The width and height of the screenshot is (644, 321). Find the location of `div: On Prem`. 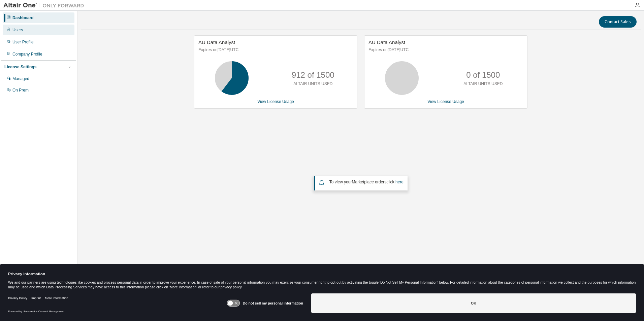

div: On Prem is located at coordinates (20, 90).